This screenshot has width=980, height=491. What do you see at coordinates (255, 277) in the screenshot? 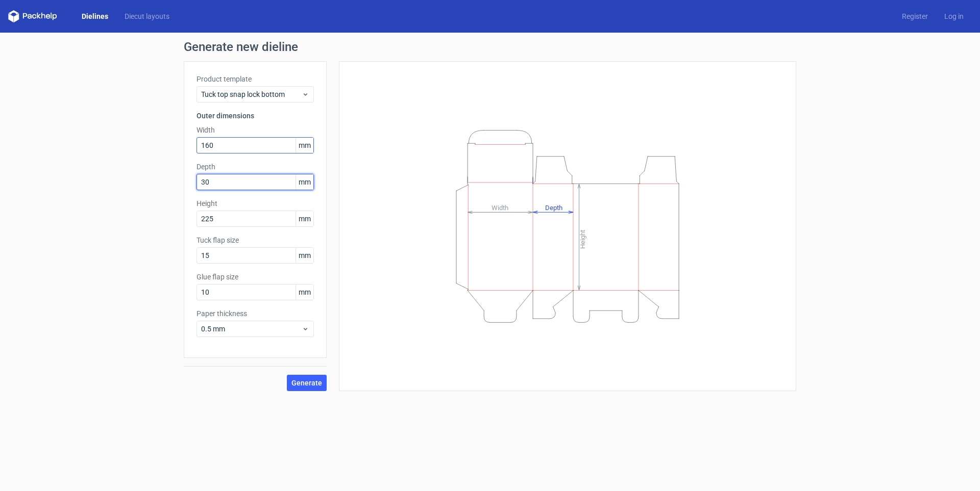
I see `label: Glue flap size` at bounding box center [255, 277].